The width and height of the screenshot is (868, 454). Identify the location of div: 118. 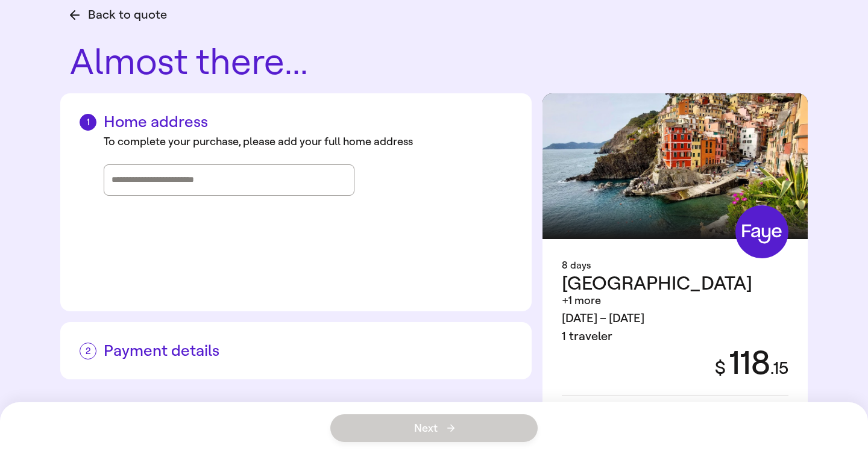
(744, 363).